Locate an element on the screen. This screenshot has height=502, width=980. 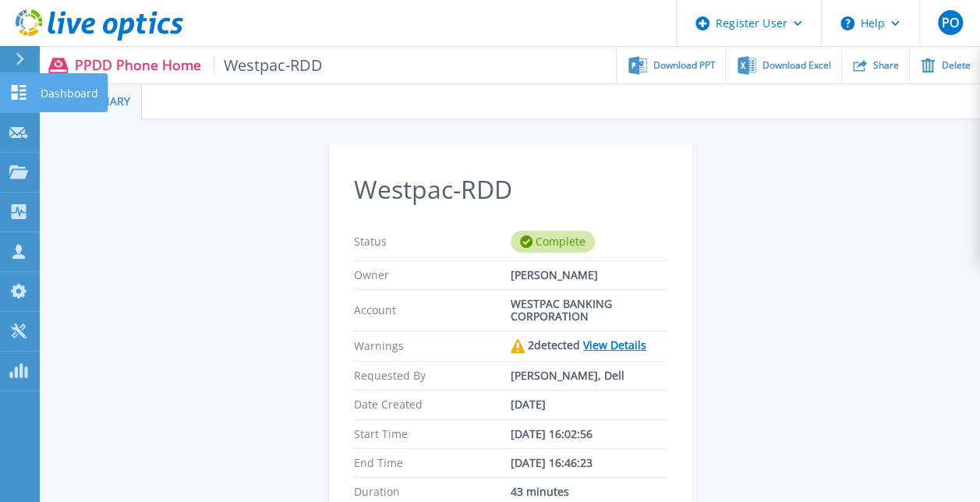
span: Share is located at coordinates (886, 66).